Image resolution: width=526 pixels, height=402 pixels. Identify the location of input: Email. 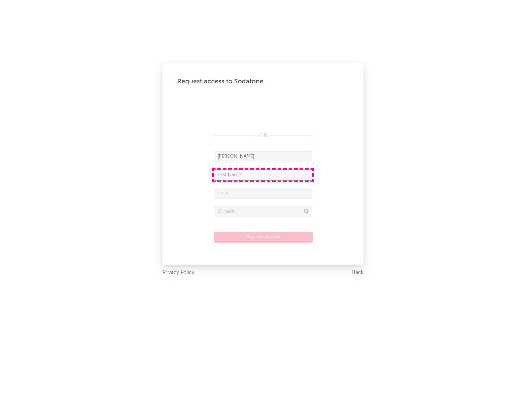
(263, 193).